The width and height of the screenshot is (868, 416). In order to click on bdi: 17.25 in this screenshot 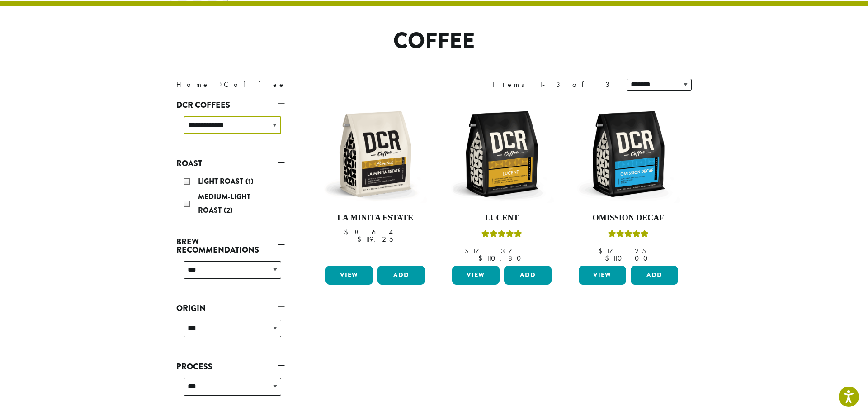, I will do `click(622, 251)`.